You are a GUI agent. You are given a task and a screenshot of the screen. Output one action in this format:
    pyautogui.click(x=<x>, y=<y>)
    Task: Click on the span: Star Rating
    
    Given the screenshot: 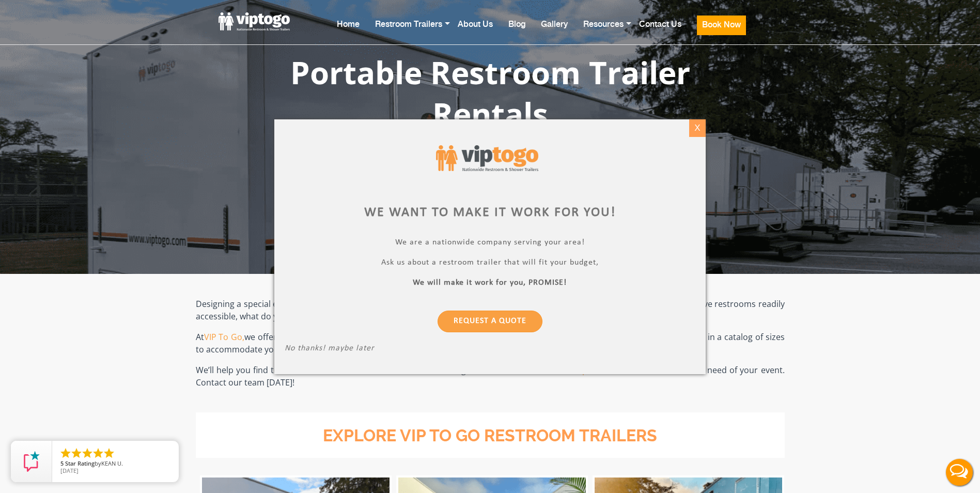 What is the action you would take?
    pyautogui.click(x=80, y=463)
    